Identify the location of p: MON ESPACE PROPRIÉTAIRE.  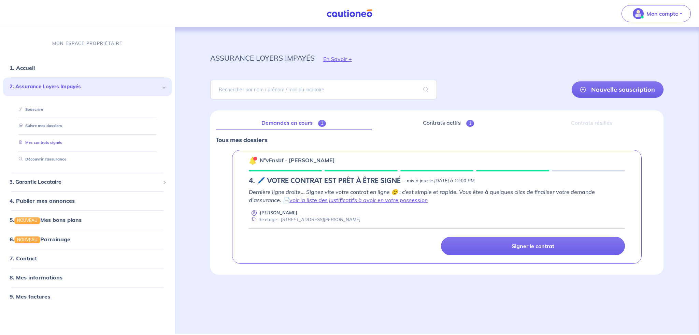
(87, 43).